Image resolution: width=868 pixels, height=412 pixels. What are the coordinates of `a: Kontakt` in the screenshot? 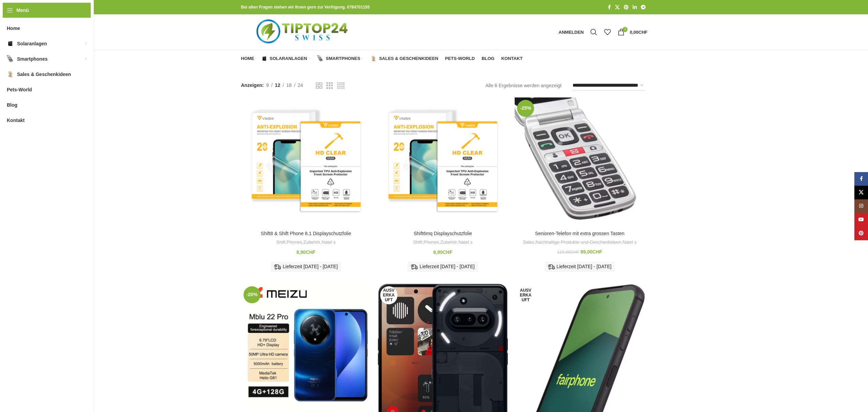 It's located at (512, 59).